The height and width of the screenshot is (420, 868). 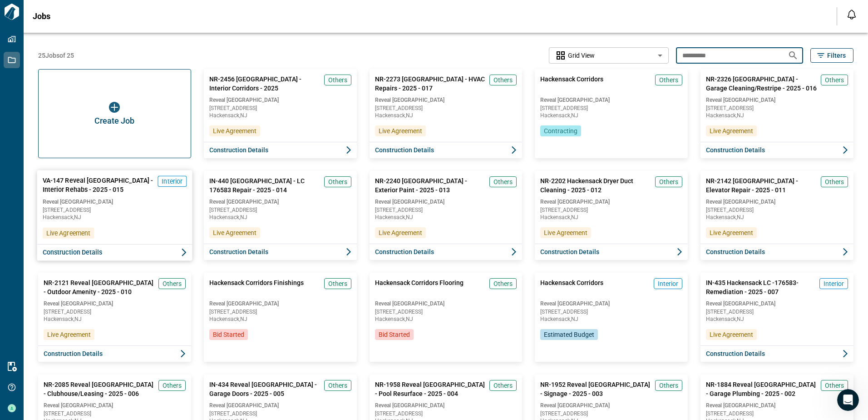 I want to click on button: Filters, so click(x=832, y=55).